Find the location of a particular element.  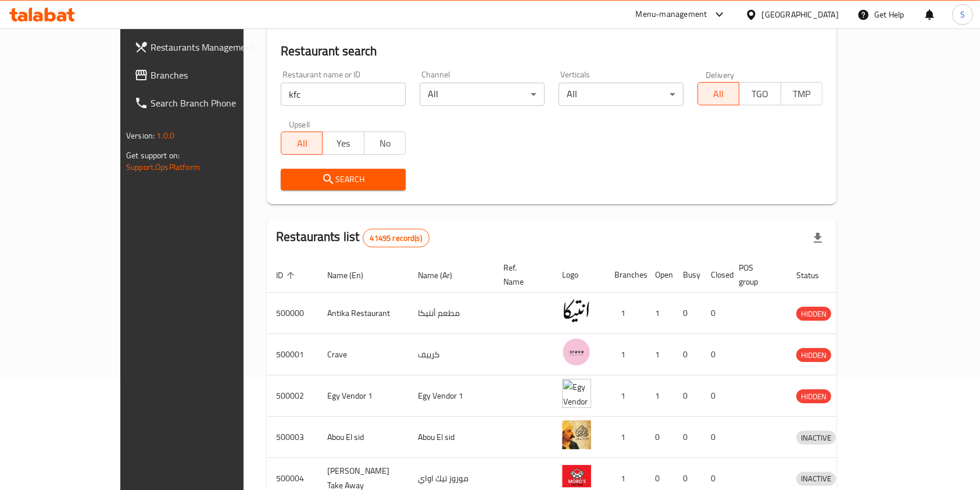

th: Logo is located at coordinates (579, 275).